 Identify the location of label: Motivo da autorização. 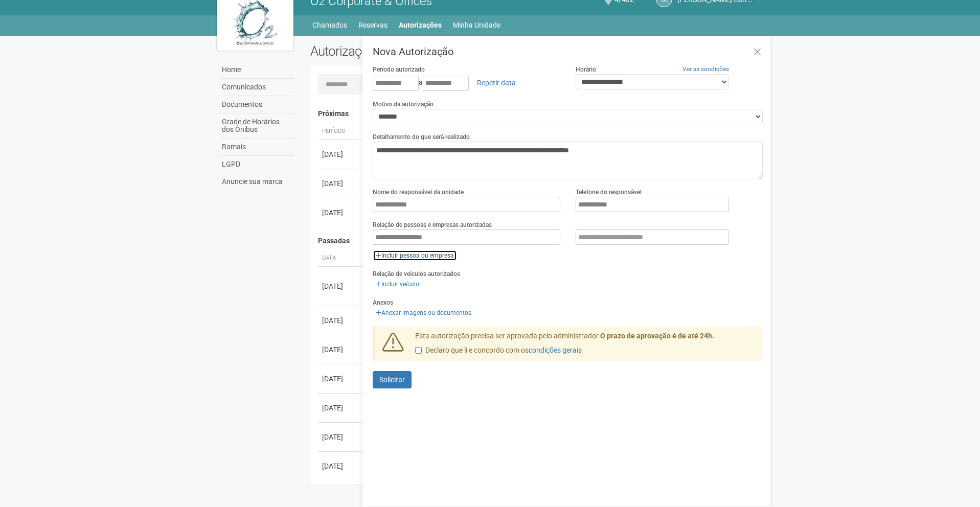
(403, 104).